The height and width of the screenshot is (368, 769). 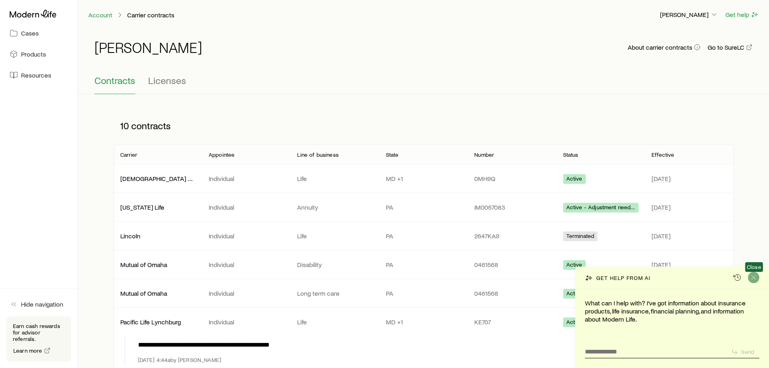 What do you see at coordinates (484, 155) in the screenshot?
I see `p: Number` at bounding box center [484, 155].